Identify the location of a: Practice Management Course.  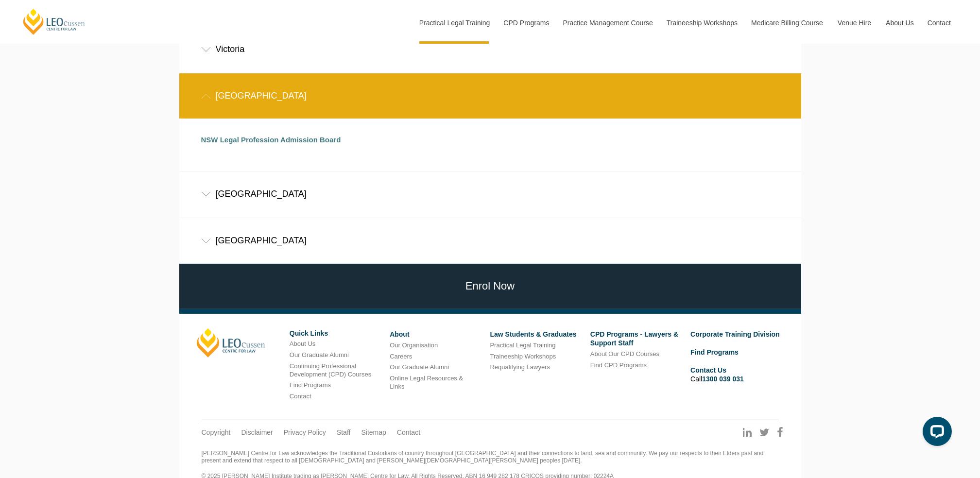
(608, 23).